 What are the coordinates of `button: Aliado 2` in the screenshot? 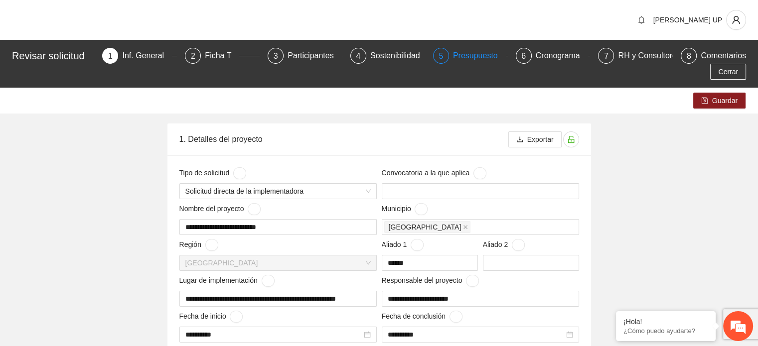 It's located at (518, 245).